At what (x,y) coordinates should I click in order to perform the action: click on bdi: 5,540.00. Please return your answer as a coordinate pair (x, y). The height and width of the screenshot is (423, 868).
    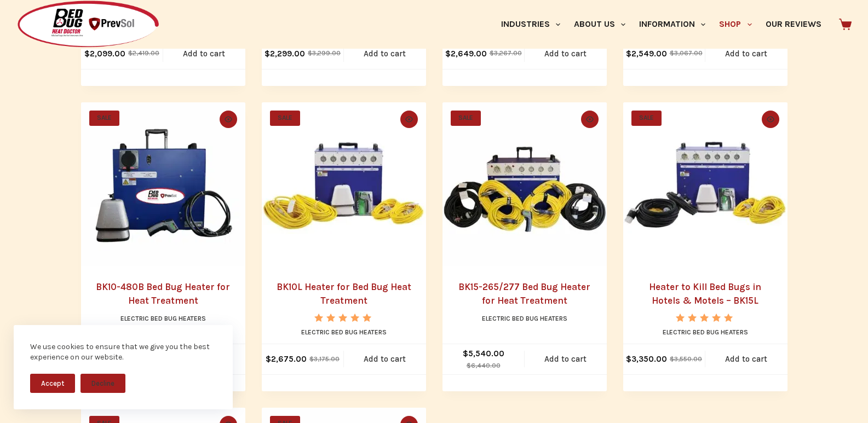
    Looking at the image, I should click on (483, 353).